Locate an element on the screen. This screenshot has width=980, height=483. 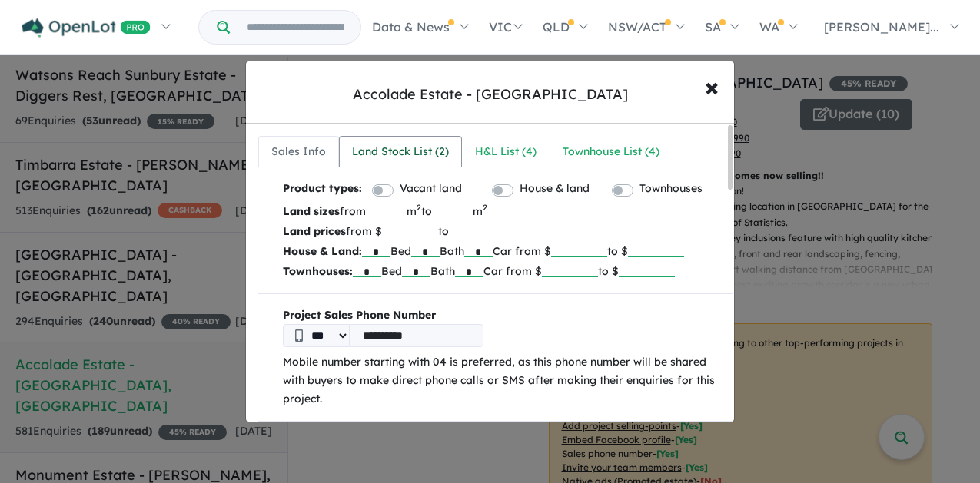
div: H&L List ( 4 ) is located at coordinates (505, 152).